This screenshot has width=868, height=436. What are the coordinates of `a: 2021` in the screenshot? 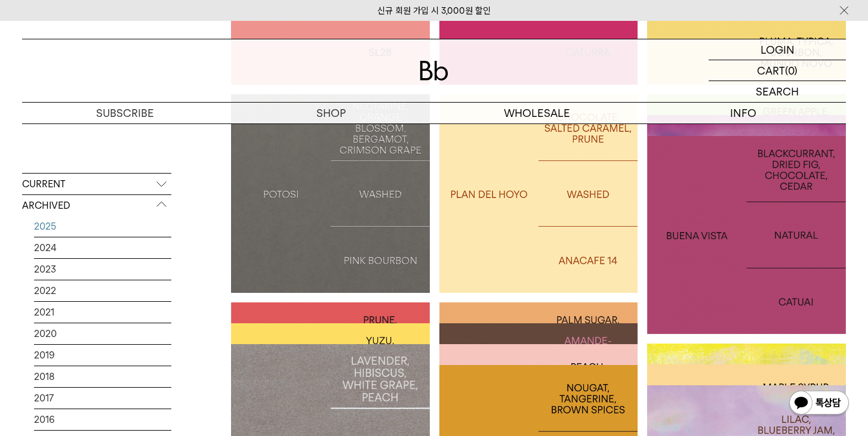 It's located at (102, 312).